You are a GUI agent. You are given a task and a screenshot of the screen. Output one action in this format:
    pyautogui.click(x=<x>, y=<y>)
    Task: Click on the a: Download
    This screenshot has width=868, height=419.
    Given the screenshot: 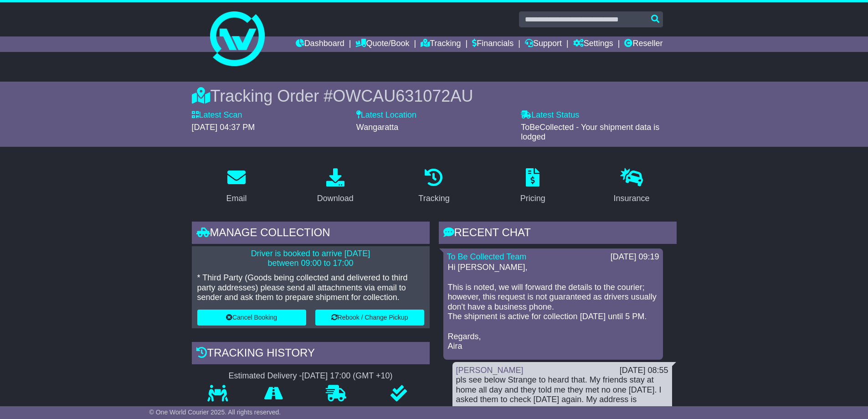 What is the action you would take?
    pyautogui.click(x=335, y=187)
    